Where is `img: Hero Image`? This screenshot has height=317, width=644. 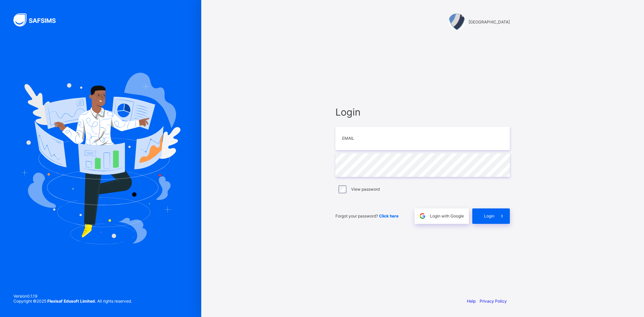
img: Hero Image is located at coordinates (101, 159).